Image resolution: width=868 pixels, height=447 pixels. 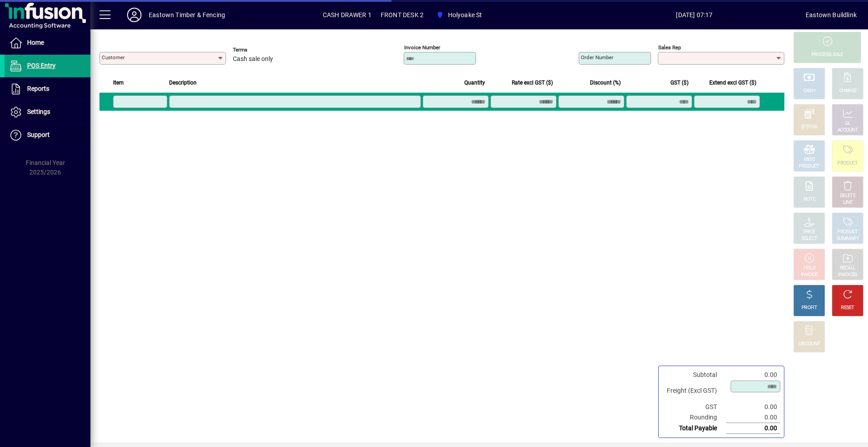 What do you see at coordinates (183, 83) in the screenshot?
I see `span: Description` at bounding box center [183, 83].